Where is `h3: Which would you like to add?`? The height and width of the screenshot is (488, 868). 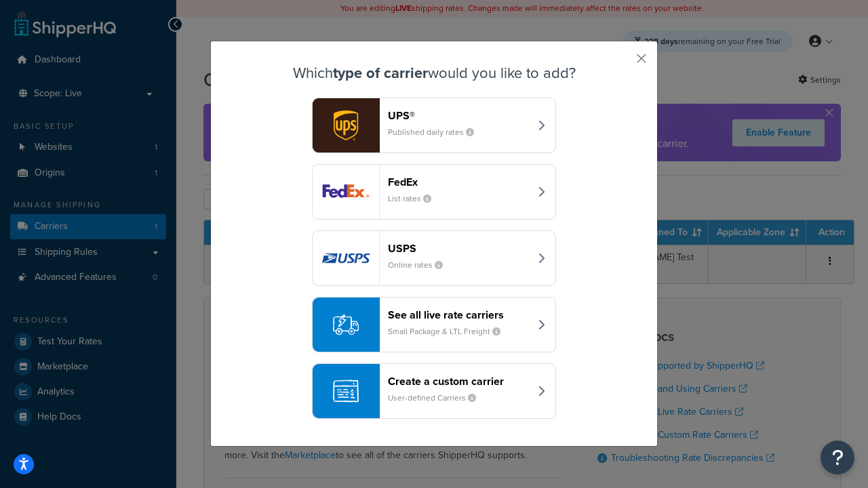 h3: Which would you like to add? is located at coordinates (434, 73).